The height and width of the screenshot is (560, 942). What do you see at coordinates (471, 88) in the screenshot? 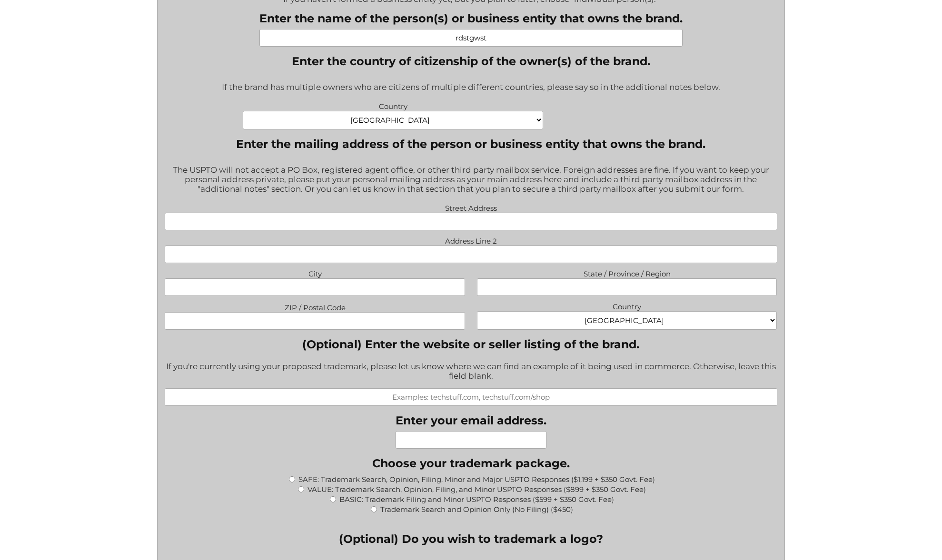
I see `div: If the brand has multiple owners who are citizens of multiple different countries, please say so ...` at bounding box center [471, 88].